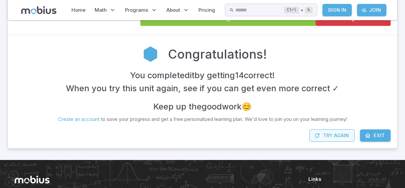 The width and height of the screenshot is (405, 188). What do you see at coordinates (291, 10) in the screenshot?
I see `kbd: Ctrl` at bounding box center [291, 10].